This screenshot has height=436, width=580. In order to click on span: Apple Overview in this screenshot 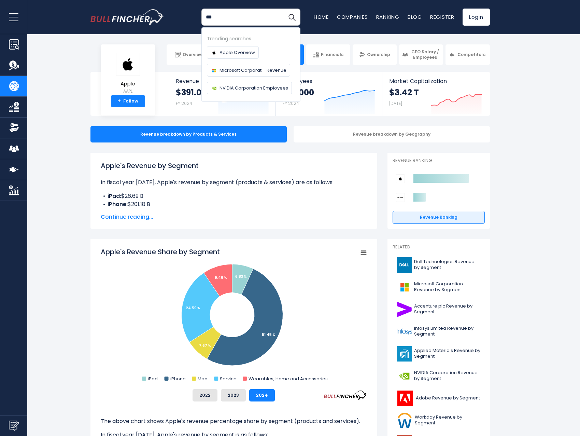, I will do `click(237, 52)`.